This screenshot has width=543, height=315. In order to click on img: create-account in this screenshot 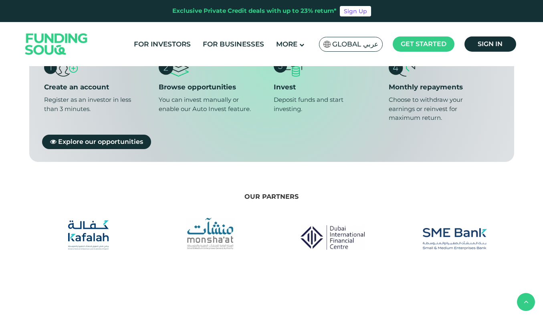, I will do `click(61, 67)`.